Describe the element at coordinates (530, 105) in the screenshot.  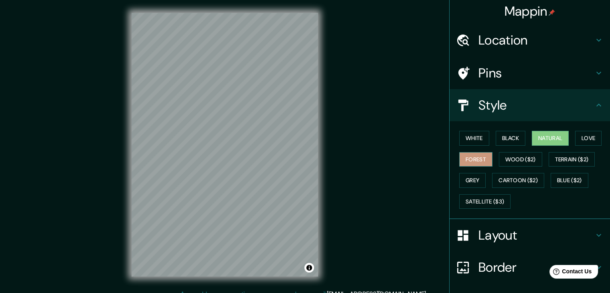
I see `div: Style` at that location.